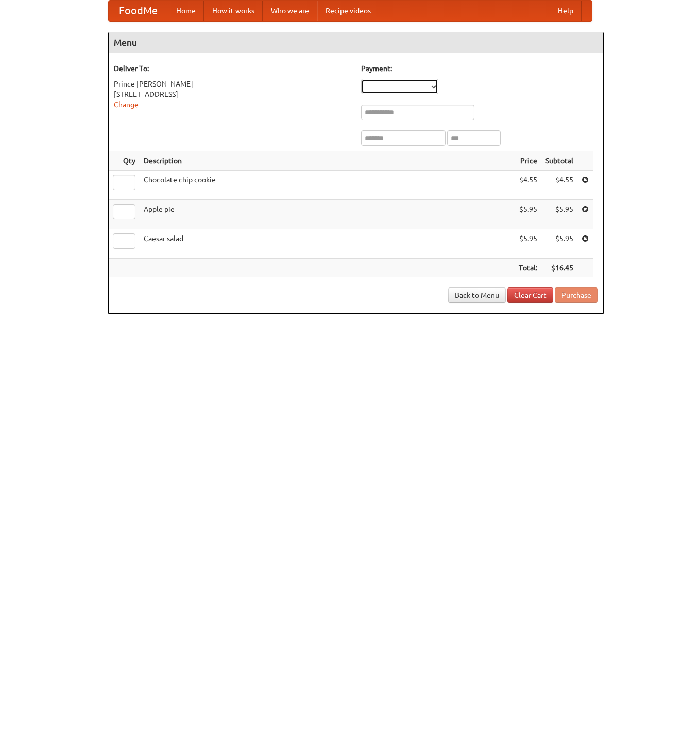 This screenshot has width=700, height=729. I want to click on th: $16.45, so click(559, 268).